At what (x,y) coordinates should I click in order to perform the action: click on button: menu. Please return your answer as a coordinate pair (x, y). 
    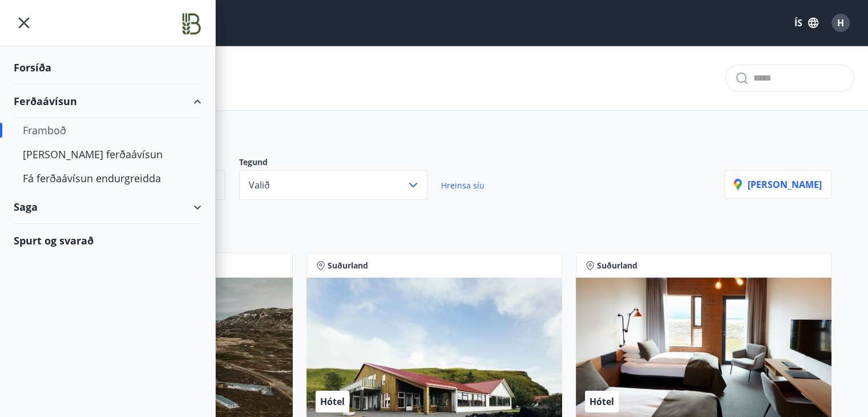
    Looking at the image, I should click on (24, 23).